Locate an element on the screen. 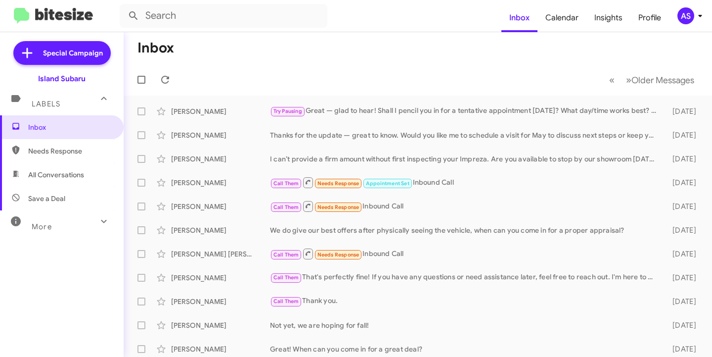 Image resolution: width=712 pixels, height=357 pixels. div: AS is located at coordinates (686, 16).